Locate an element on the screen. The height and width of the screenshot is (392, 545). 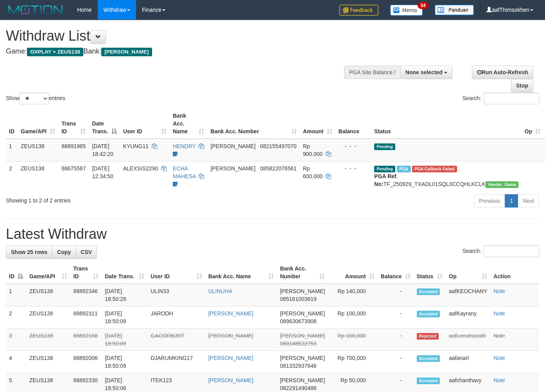
th: Trans ID: activate to sort column ascending is located at coordinates (73, 123).